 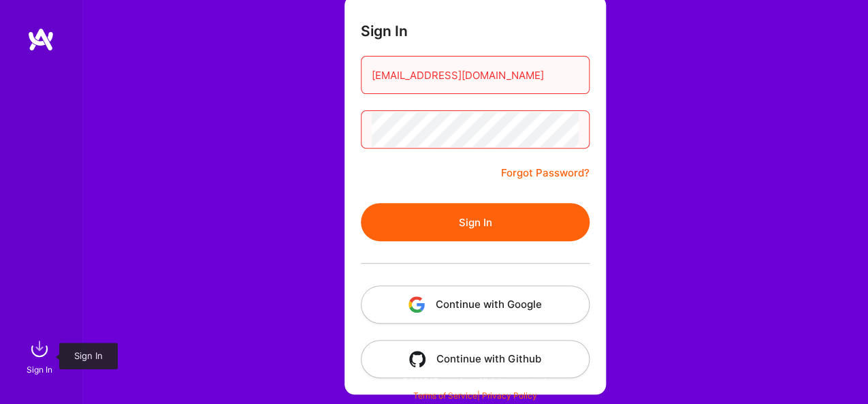 What do you see at coordinates (476, 360) in the screenshot?
I see `button: Continue with Github` at bounding box center [476, 360].